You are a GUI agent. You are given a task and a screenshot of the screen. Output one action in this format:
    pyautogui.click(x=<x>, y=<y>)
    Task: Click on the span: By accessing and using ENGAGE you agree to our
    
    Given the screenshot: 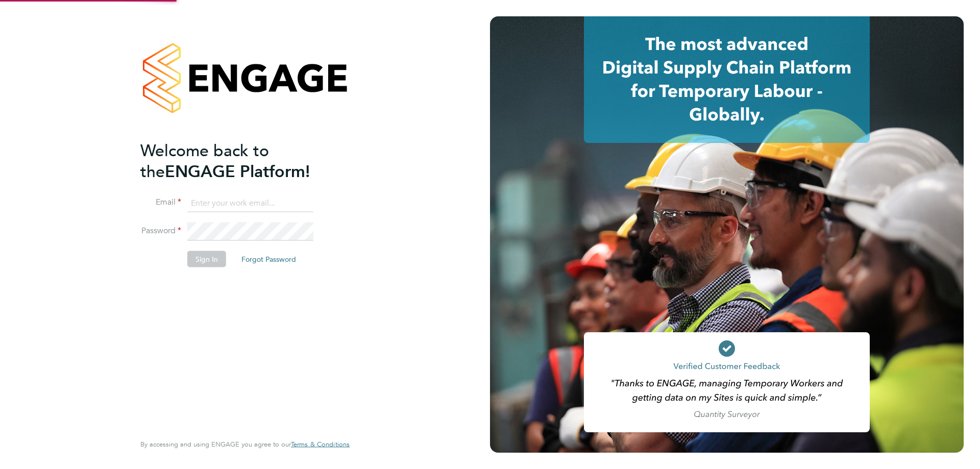 What is the action you would take?
    pyautogui.click(x=245, y=444)
    